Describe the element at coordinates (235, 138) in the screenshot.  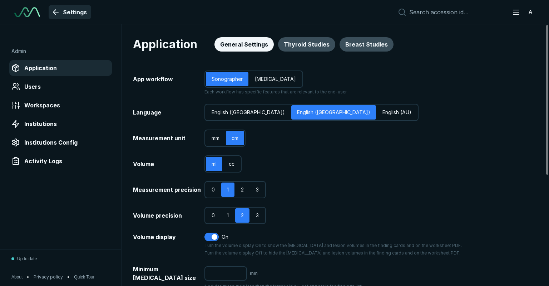
I see `span: cm` at that location.